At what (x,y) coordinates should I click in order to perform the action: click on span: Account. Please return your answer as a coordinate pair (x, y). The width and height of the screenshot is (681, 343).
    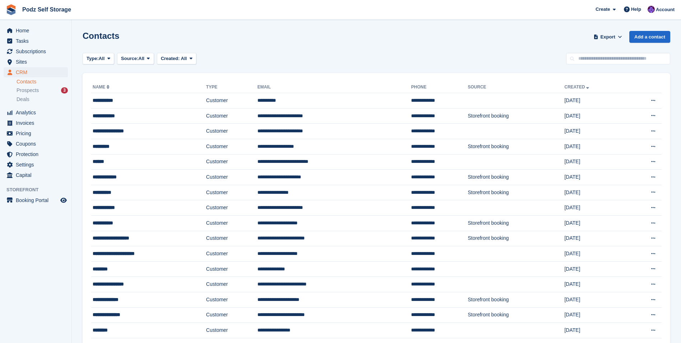
    Looking at the image, I should click on (665, 10).